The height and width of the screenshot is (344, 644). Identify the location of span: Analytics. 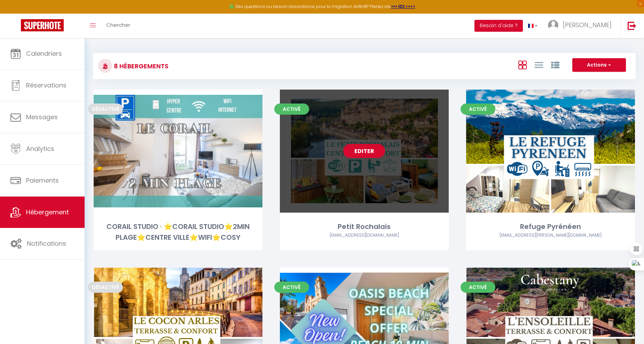
(40, 149).